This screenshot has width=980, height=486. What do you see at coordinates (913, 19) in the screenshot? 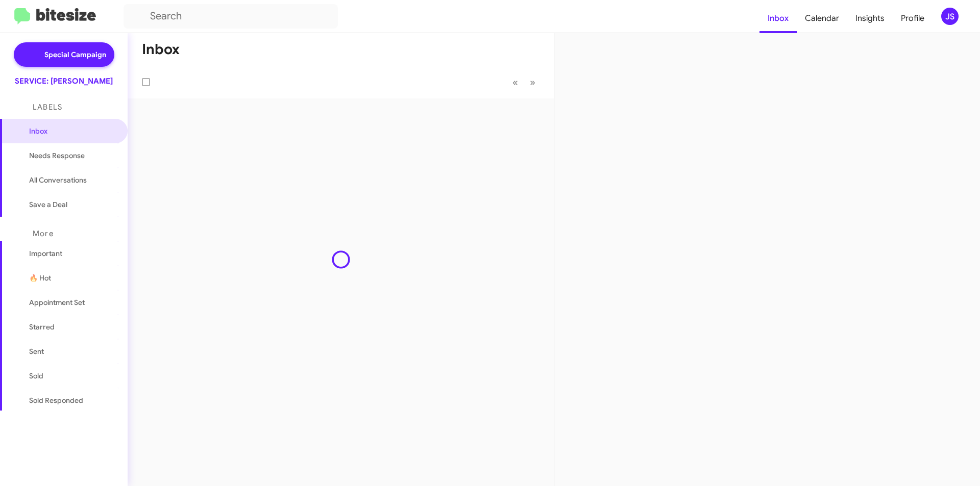
I see `span: Profile` at bounding box center [913, 19].